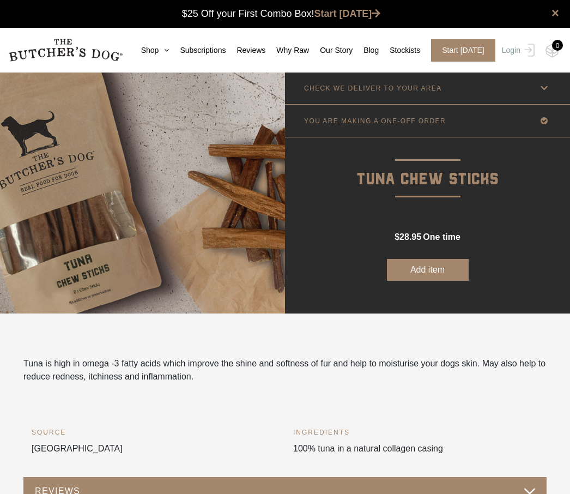 The image size is (570, 494). What do you see at coordinates (366, 50) in the screenshot?
I see `a: Blog` at bounding box center [366, 50].